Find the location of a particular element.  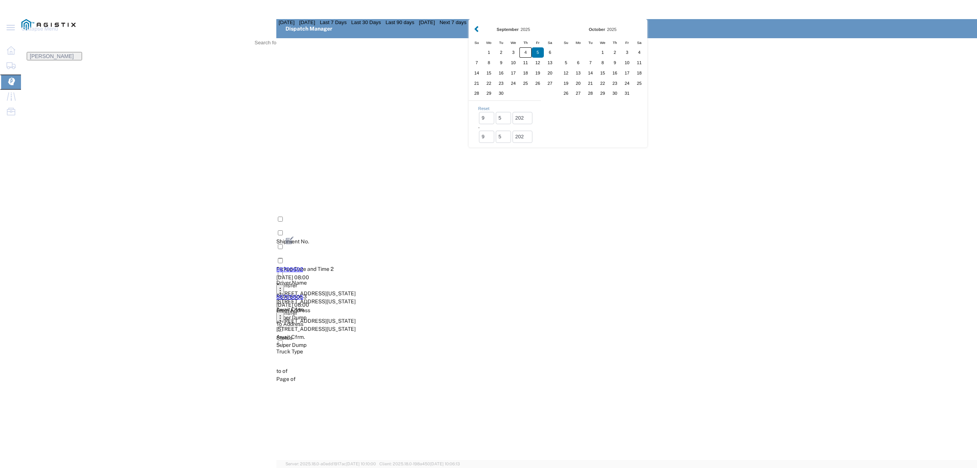

div: 23 is located at coordinates (501, 83).